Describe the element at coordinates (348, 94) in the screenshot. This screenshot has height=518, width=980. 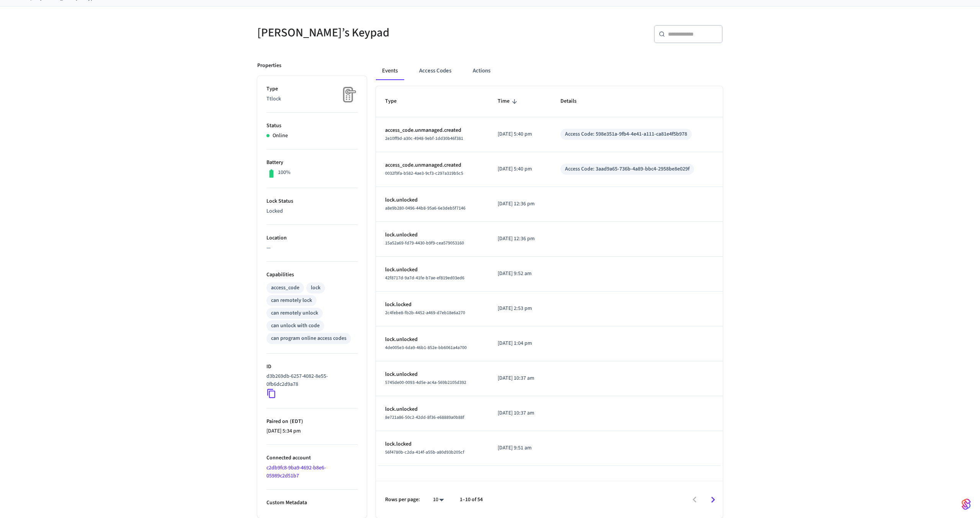
I see `img: Placeholder Lock Image` at that location.